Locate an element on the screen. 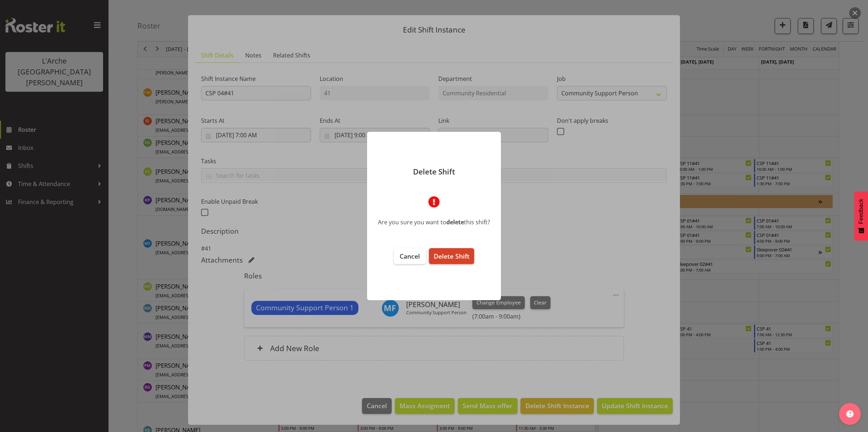  b: delete is located at coordinates (455, 223).